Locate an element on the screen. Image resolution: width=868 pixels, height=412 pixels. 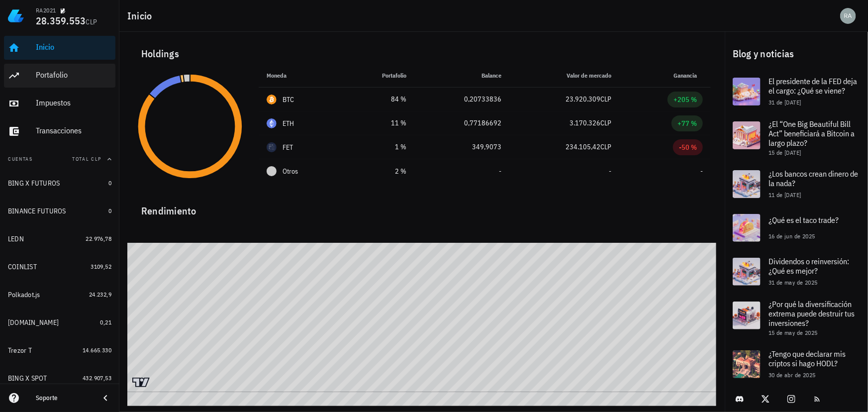
a: Transacciones is located at coordinates (59, 131).